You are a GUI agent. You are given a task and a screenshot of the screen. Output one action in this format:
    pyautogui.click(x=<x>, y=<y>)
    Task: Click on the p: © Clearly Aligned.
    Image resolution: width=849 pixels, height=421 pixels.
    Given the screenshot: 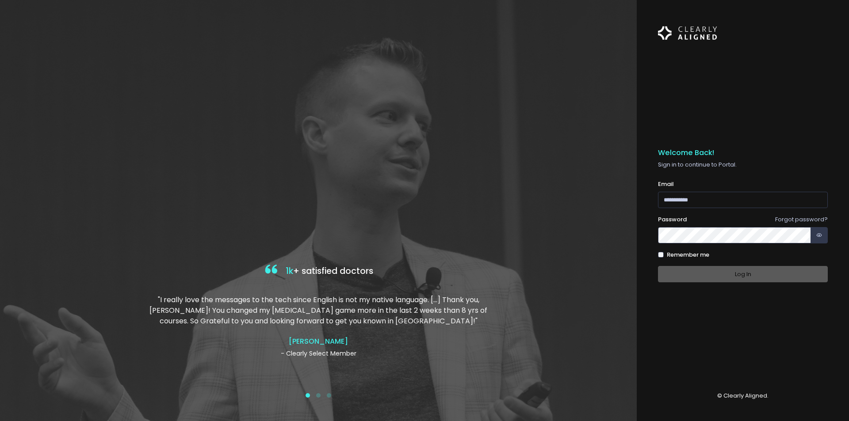 What is the action you would take?
    pyautogui.click(x=743, y=396)
    